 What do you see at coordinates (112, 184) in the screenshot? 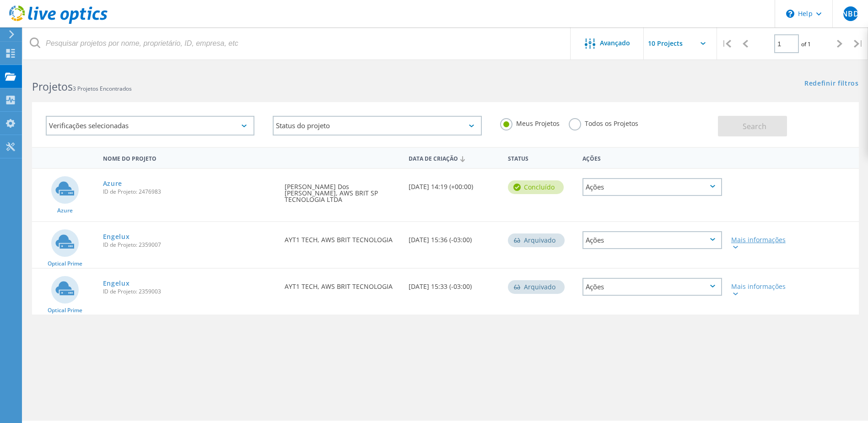
I see `a: Azure` at bounding box center [112, 184].